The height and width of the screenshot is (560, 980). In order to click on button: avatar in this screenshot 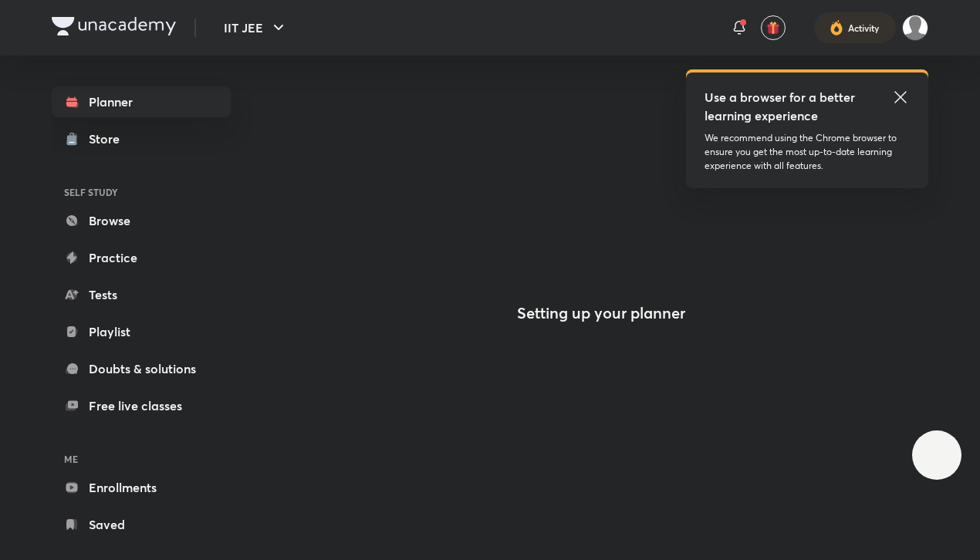, I will do `click(773, 28)`.